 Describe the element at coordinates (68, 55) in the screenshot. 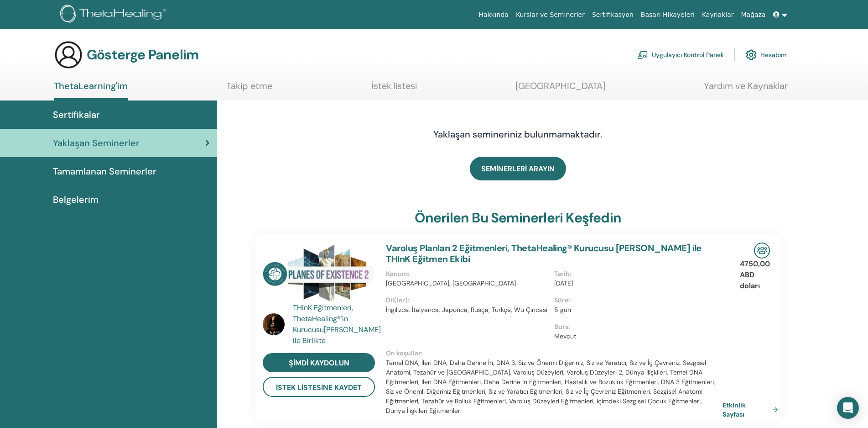

I see `img: generic-user-icon.jpg` at that location.